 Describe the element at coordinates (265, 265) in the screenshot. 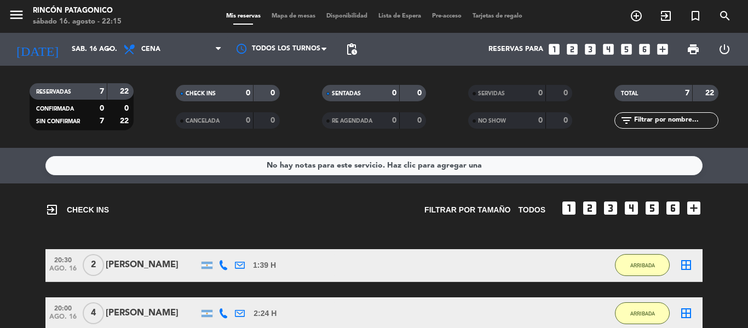

I see `span: 1:39 H` at that location.